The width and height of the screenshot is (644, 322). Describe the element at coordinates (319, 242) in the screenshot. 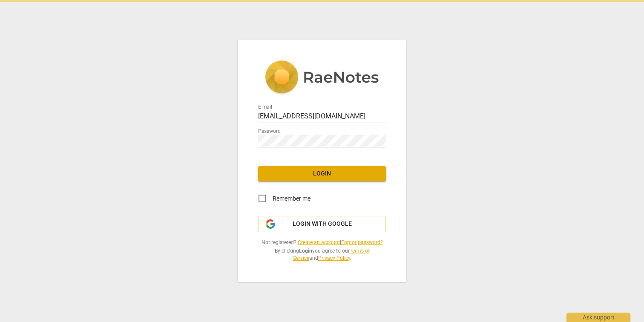

I see `a: Create an account` at that location.